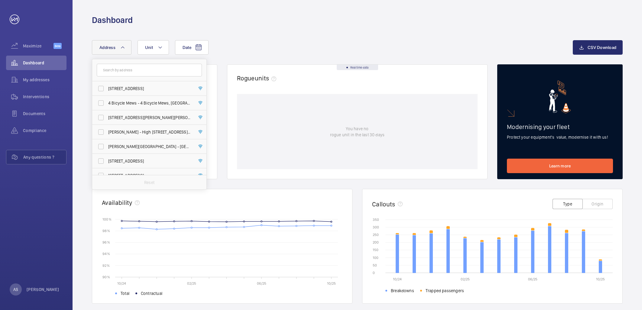 This screenshot has width=642, height=310. I want to click on text: 350, so click(376, 220).